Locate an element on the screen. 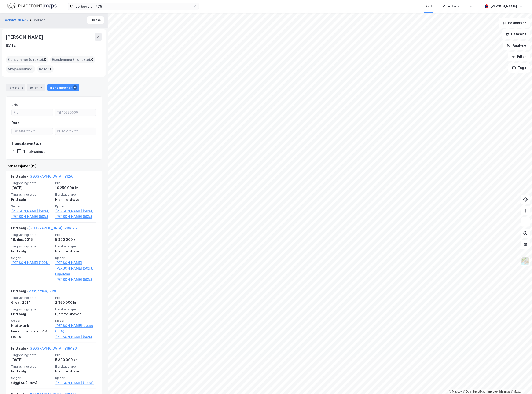  div: 10 250 000 kr is located at coordinates (76, 188).